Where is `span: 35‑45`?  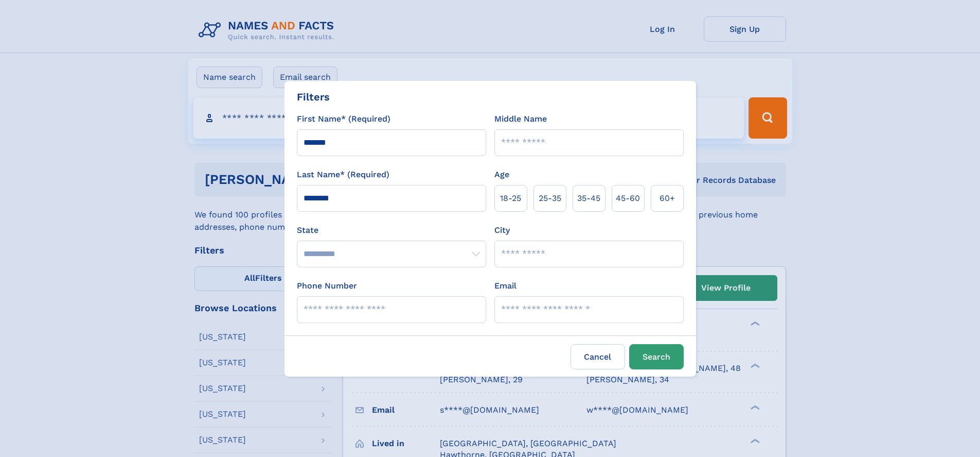
span: 35‑45 is located at coordinates (589, 198).